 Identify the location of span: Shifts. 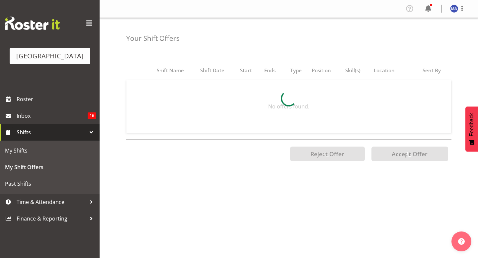
(51, 132).